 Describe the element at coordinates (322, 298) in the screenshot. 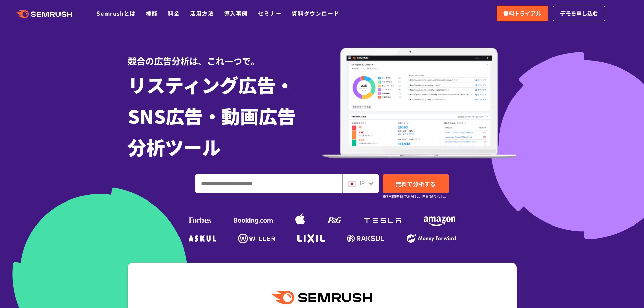

I see `img: Semrush` at that location.